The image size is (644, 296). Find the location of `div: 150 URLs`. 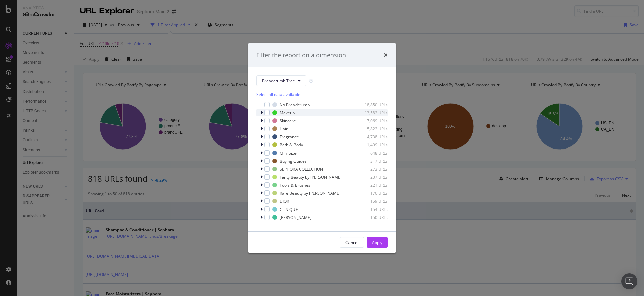

div: 150 URLs is located at coordinates (372, 217).